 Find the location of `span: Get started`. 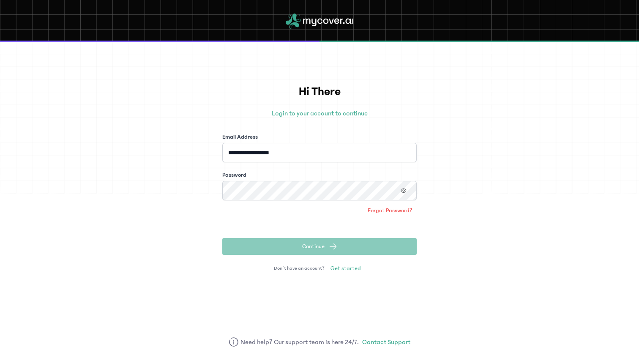

span: Get started is located at coordinates (345, 268).